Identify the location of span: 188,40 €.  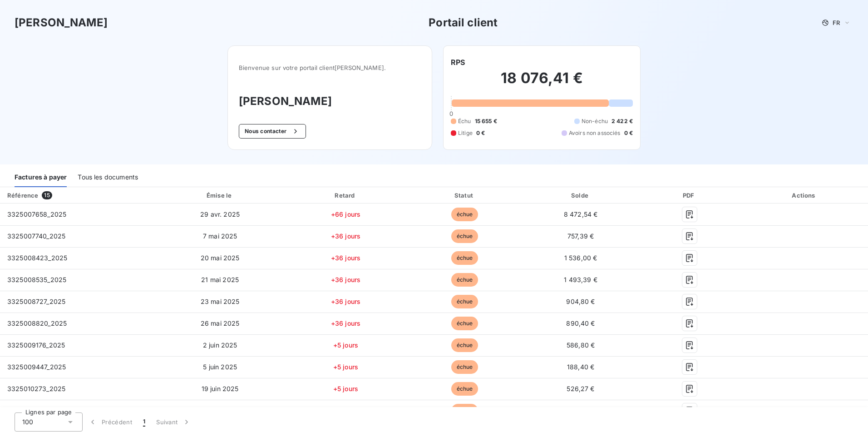
(580, 367).